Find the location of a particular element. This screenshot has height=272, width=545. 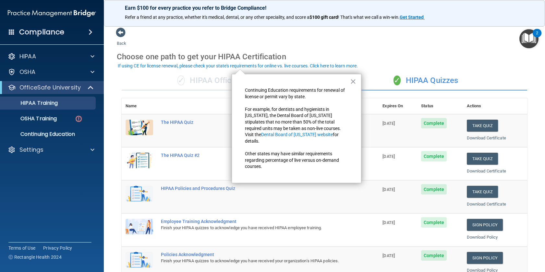

div: Choose one path to get your HIPAA Certification is located at coordinates (325, 57).